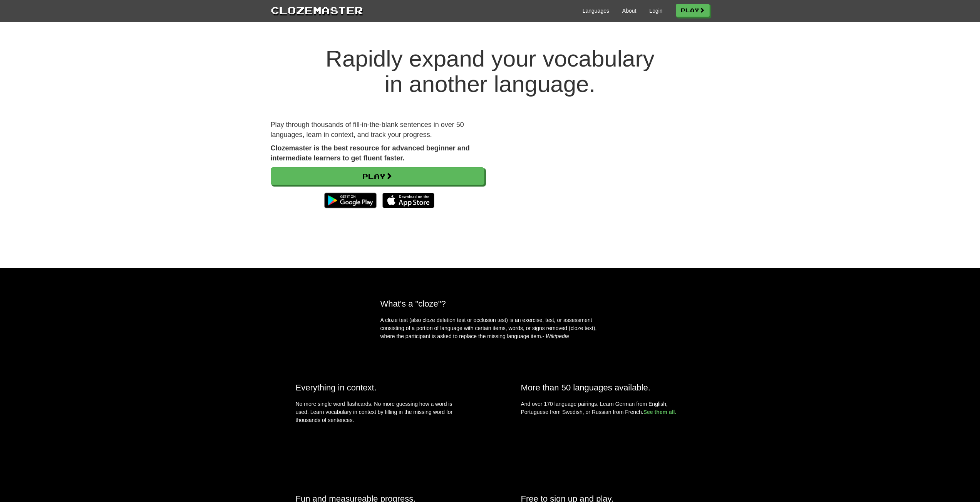  What do you see at coordinates (378, 387) in the screenshot?
I see `h2: Everything in context.` at bounding box center [378, 387].